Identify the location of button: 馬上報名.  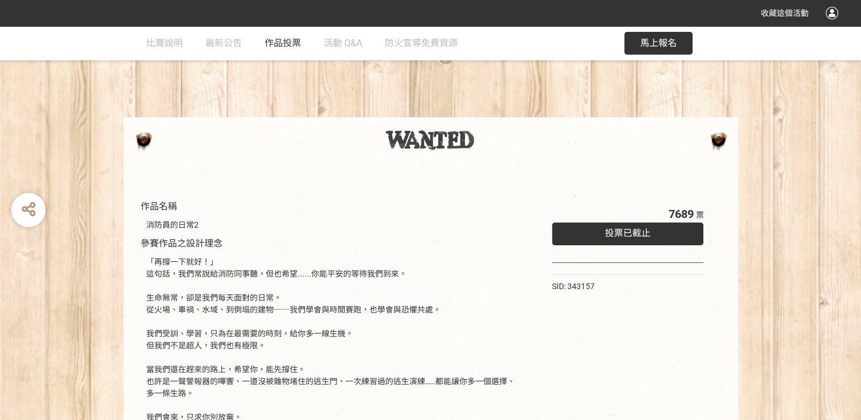
(658, 43).